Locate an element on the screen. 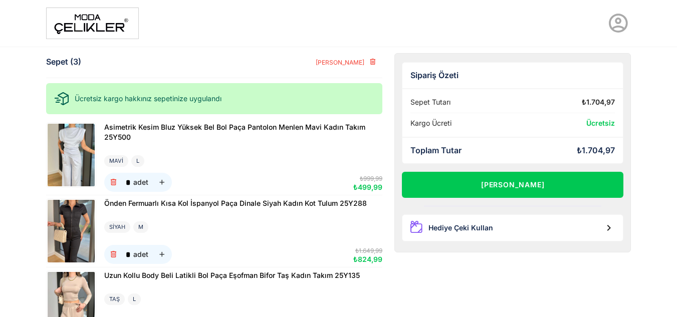  a: Asimetrik Kesim Bluz Yüksek Bel Bol Paça Pantolon Menlen Mavi Kadın Takım 25Y500 is located at coordinates (241, 133).